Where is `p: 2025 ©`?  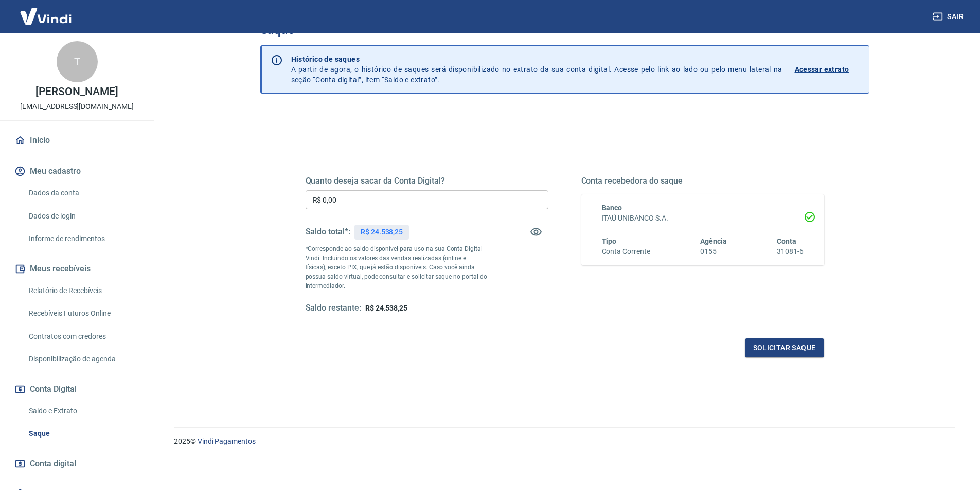
p: 2025 © is located at coordinates (564, 441).